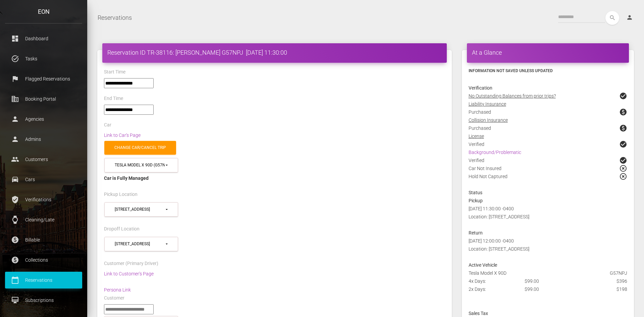  What do you see at coordinates (274, 178) in the screenshot?
I see `div: Car is Fully Managed` at bounding box center [274, 178].